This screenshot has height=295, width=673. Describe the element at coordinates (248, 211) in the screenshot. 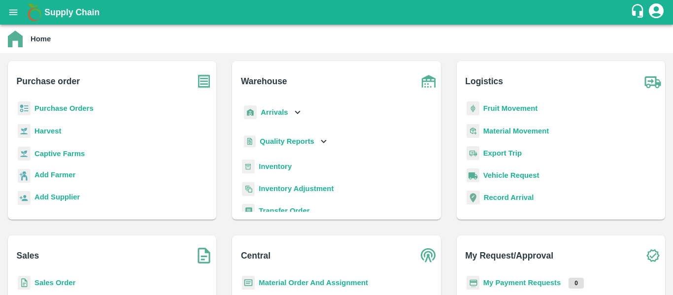

I see `img: whTransfer` at that location.